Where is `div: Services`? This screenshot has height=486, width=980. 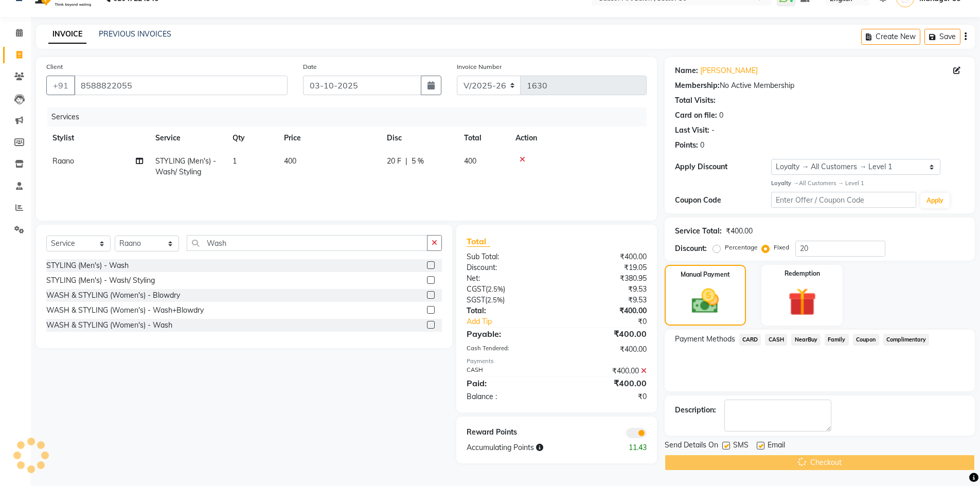
div: Services is located at coordinates (351, 117).